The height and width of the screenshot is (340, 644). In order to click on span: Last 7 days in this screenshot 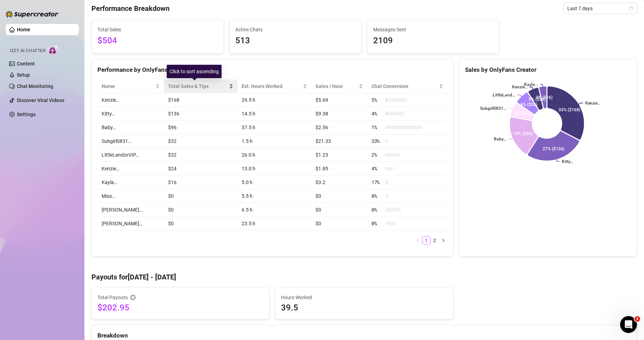, I will do `click(600, 9)`.